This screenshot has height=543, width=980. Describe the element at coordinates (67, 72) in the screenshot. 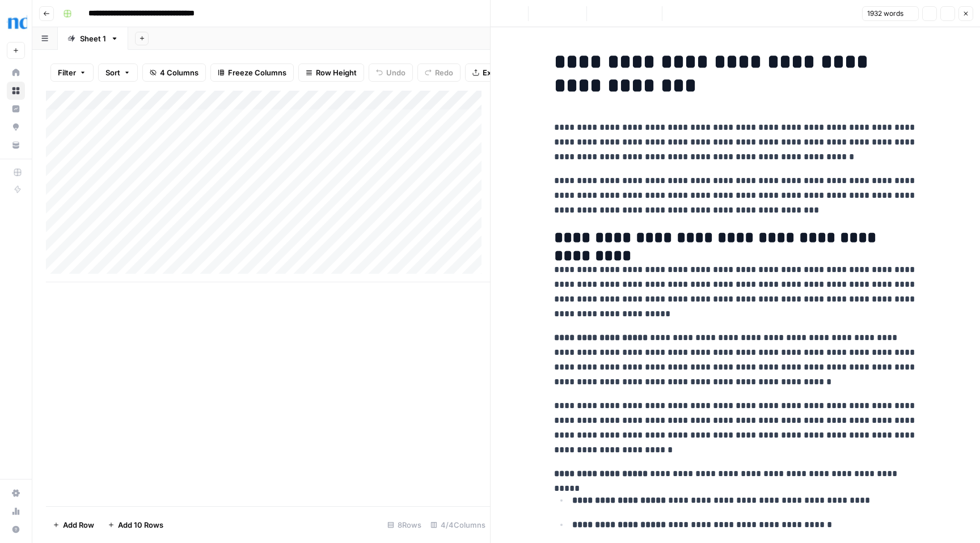

I see `span: Filter` at that location.